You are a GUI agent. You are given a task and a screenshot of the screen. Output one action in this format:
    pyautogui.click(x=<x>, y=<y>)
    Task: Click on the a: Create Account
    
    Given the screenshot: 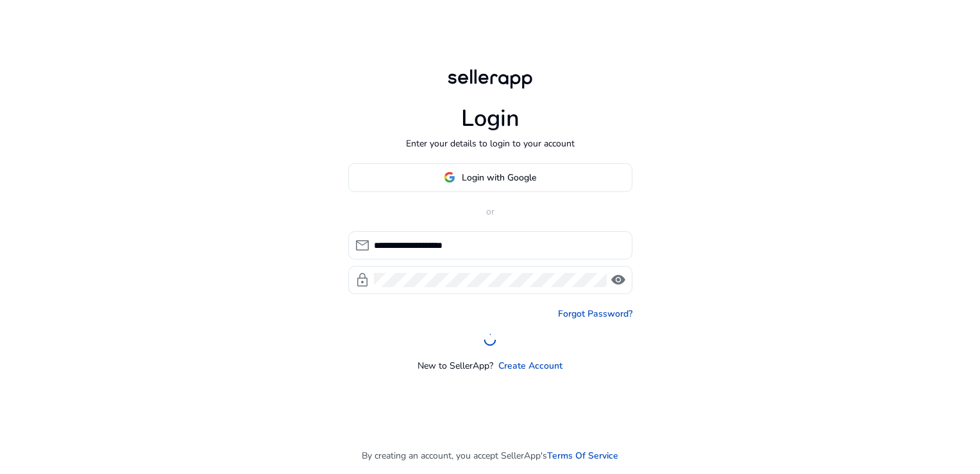 What is the action you would take?
    pyautogui.click(x=530, y=365)
    